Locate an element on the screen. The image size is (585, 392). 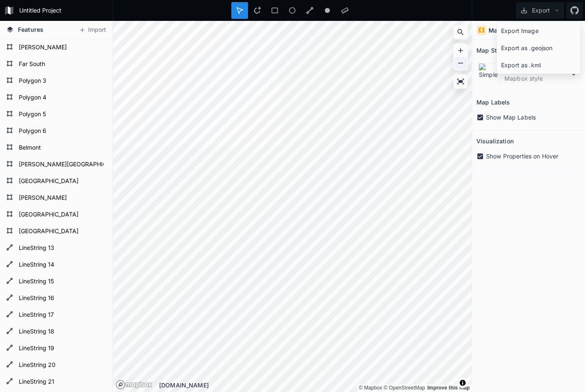
h2: Map Style is located at coordinates (491, 51).